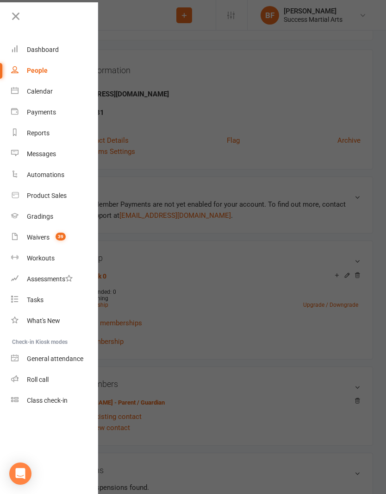  Describe the element at coordinates (55, 91) in the screenshot. I see `a: Calendar` at that location.